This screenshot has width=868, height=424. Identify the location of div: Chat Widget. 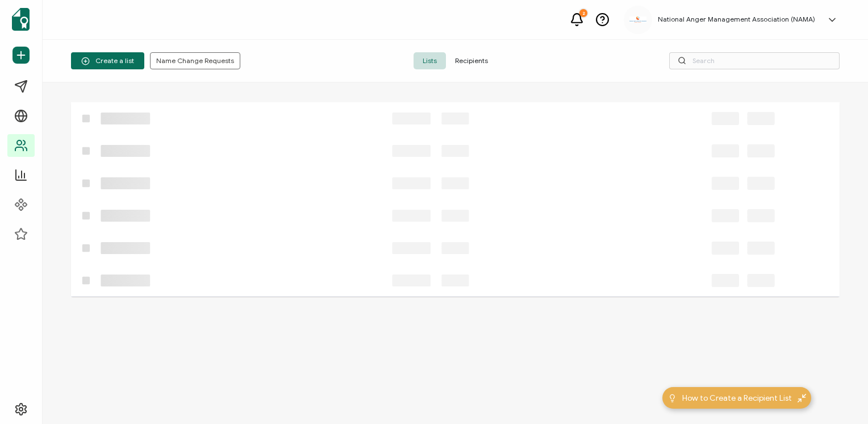
(839, 397).